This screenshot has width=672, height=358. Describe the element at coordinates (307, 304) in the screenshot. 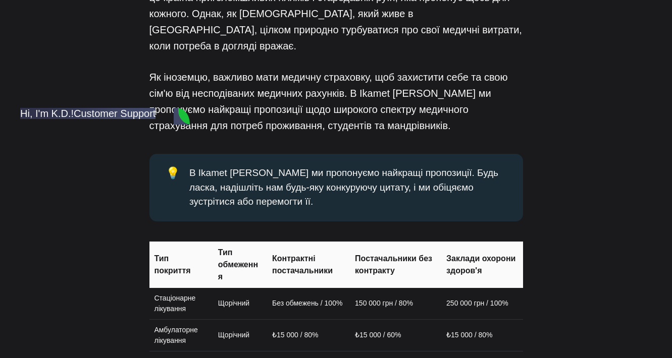

I see `td: Без обмежень / 100%` at that location.